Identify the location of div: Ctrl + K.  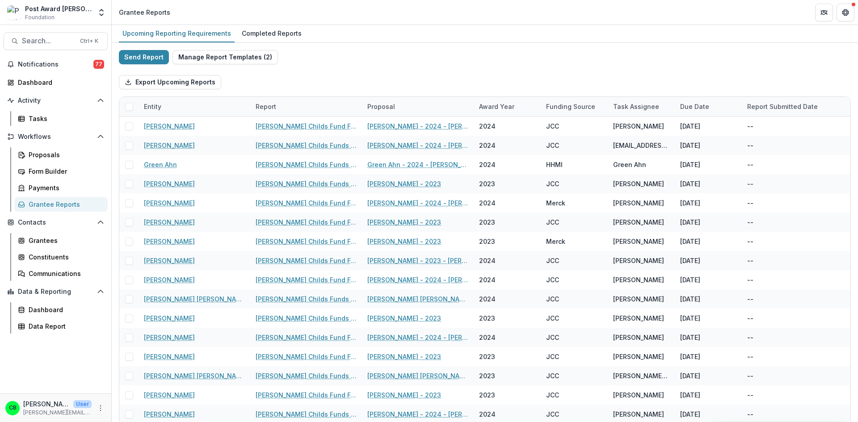
(89, 41).